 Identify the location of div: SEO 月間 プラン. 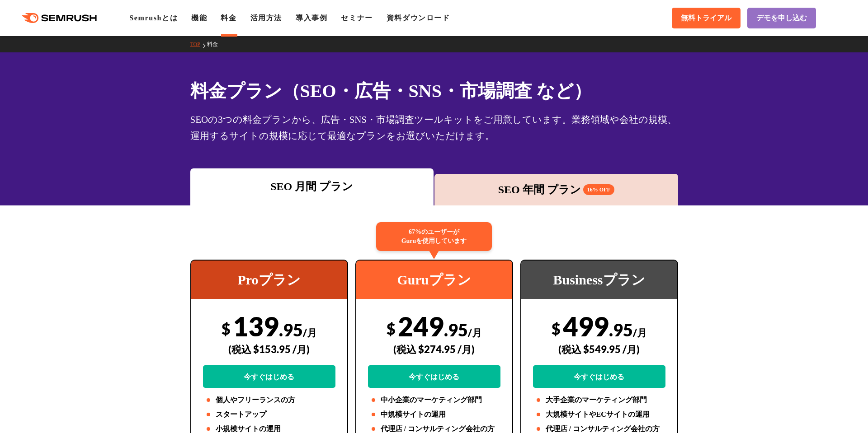
(312, 186).